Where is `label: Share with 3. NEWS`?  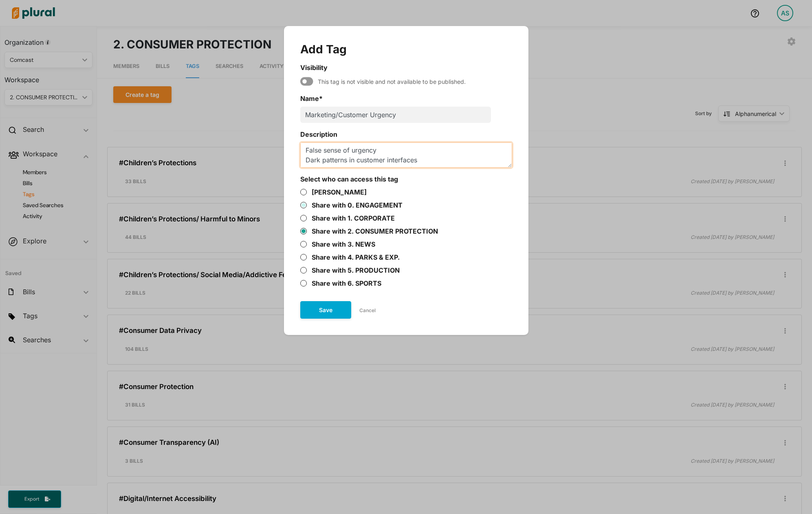
label: Share with 3. NEWS is located at coordinates (343, 244).